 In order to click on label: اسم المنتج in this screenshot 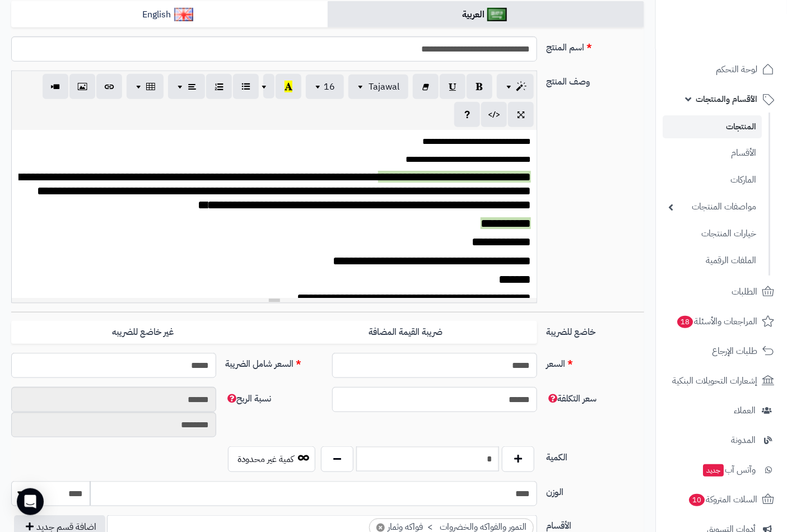, I will do `click(595, 46)`.